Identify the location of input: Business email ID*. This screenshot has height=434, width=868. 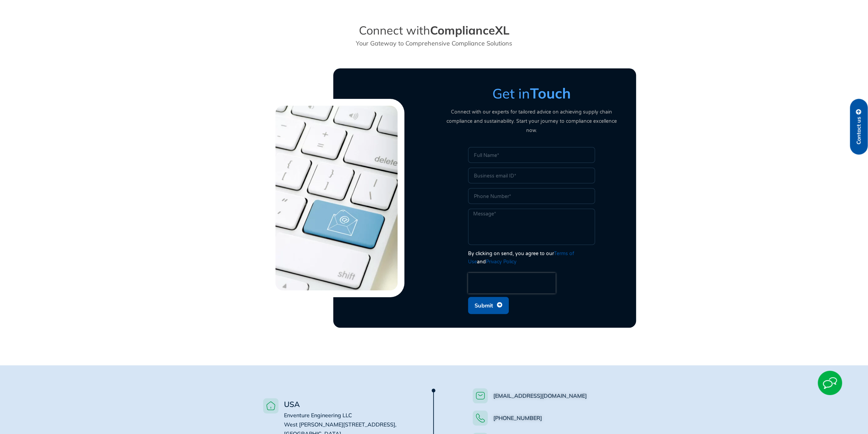
(531, 175).